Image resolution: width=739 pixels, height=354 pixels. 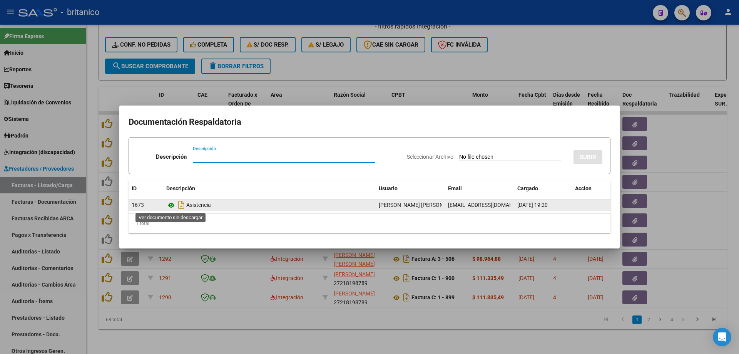 I want to click on span: 1673, so click(x=138, y=205).